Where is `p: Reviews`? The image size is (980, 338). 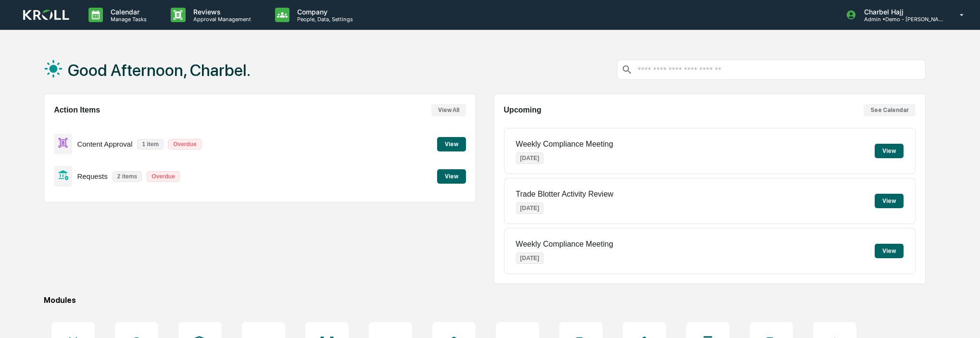 p: Reviews is located at coordinates (221, 12).